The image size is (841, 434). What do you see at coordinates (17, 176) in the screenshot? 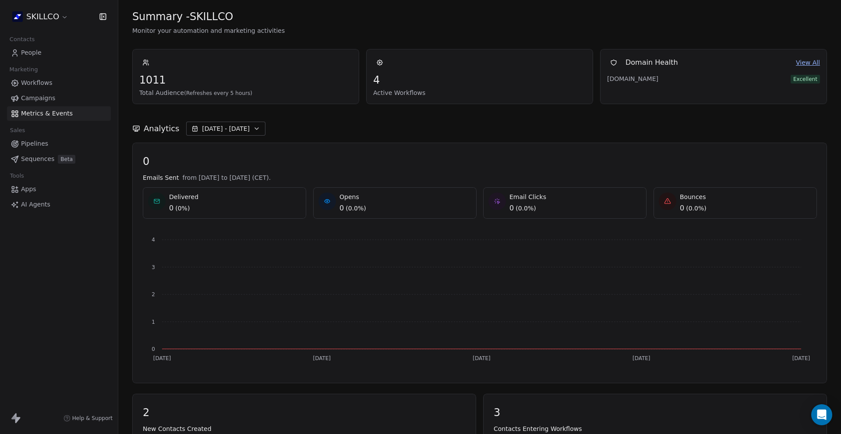
I see `span: Tools` at bounding box center [17, 176].